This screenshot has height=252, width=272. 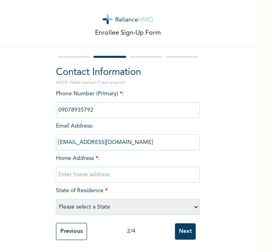 What do you see at coordinates (128, 199) in the screenshot?
I see `span: State of Residence` at bounding box center [128, 199].